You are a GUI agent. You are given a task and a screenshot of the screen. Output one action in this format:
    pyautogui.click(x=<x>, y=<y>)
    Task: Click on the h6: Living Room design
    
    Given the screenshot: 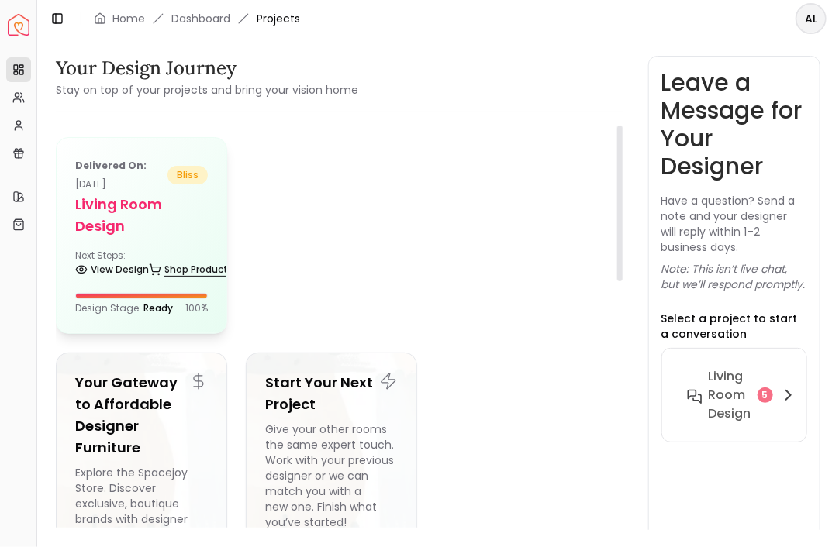 What is the action you would take?
    pyautogui.click(x=730, y=395)
    